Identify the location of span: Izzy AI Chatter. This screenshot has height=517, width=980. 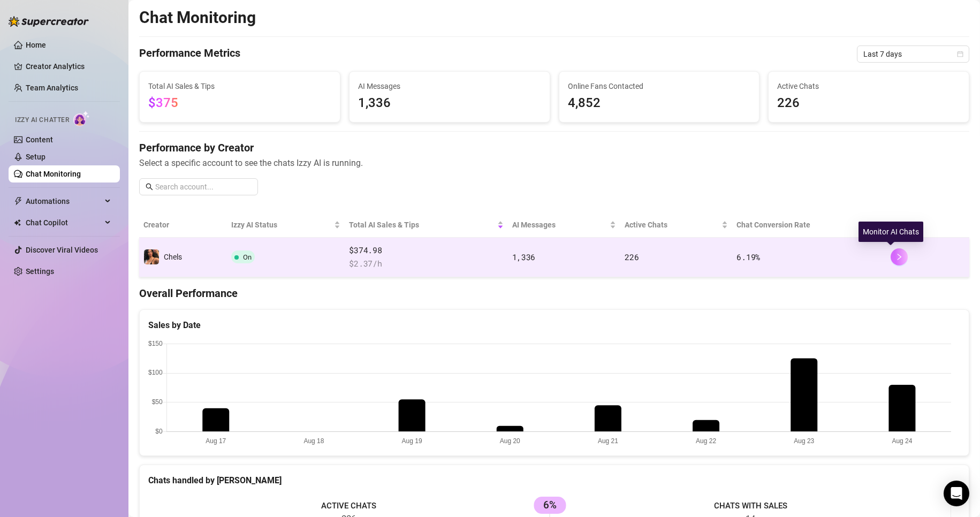
(41, 120).